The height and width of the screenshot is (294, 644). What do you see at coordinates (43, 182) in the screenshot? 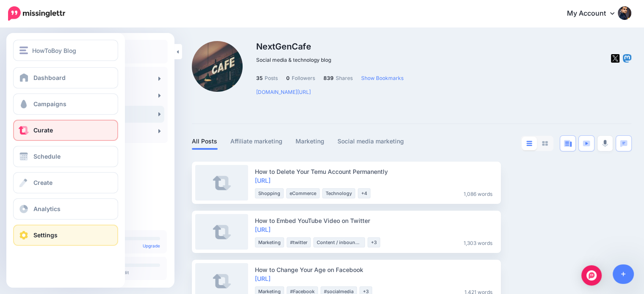
I see `span: Create` at bounding box center [43, 182].